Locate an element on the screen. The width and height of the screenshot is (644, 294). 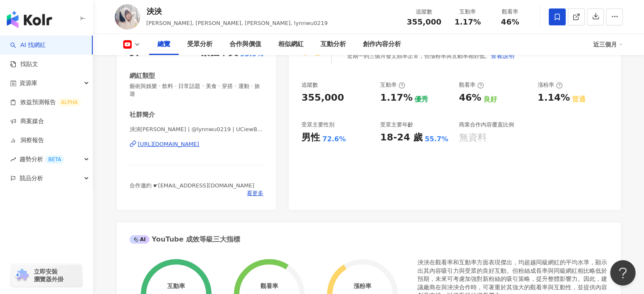
div: 近三個月 is located at coordinates (608, 45).